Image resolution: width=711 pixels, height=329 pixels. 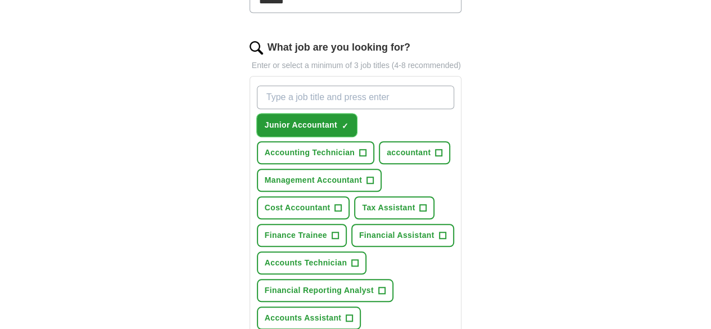 I want to click on button: Accounting Technician, so click(x=315, y=152).